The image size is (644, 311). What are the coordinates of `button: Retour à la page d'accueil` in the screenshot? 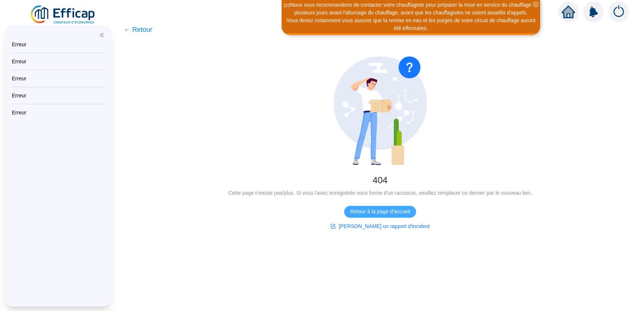 It's located at (380, 212).